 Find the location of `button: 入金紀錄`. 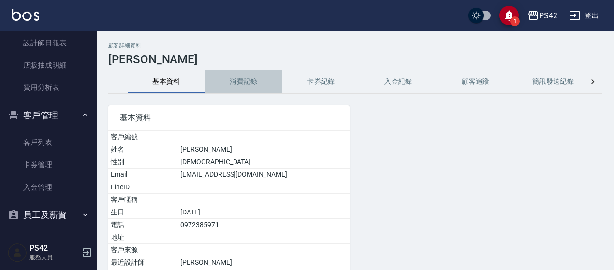

button: 入金紀錄 is located at coordinates (399, 82).